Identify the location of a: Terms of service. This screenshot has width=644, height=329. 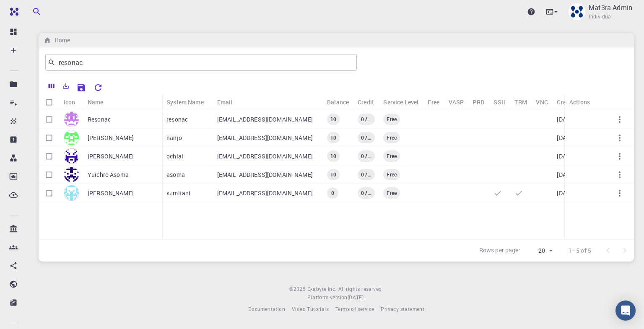
(355, 309).